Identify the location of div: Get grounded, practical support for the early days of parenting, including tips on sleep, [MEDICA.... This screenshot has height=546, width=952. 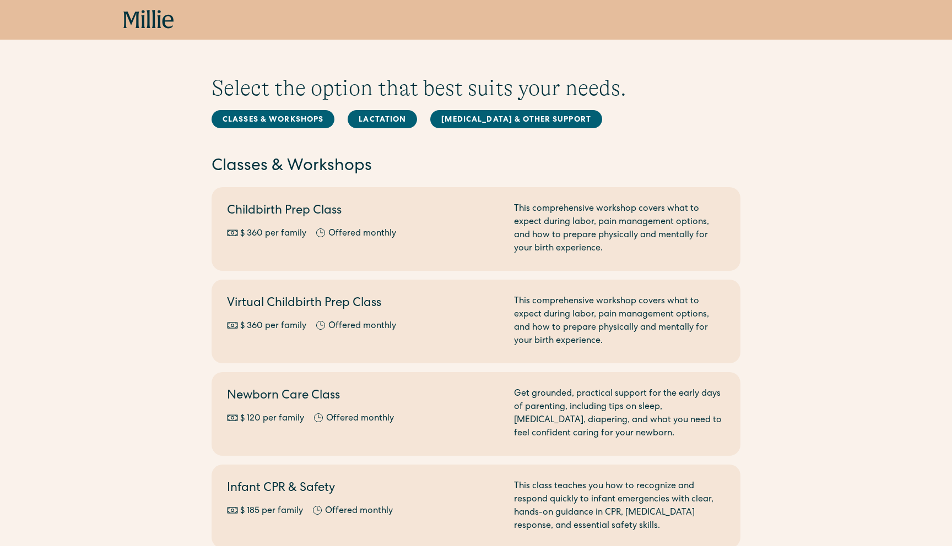
(619, 414).